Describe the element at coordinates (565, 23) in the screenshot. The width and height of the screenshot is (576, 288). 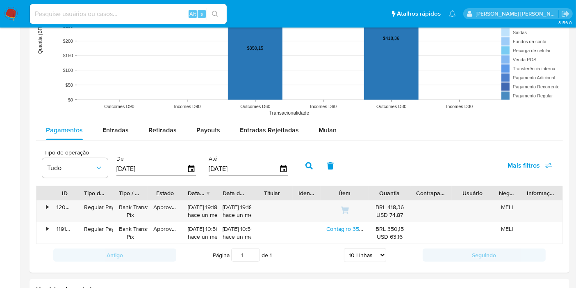
I see `span: 3.156.0` at that location.